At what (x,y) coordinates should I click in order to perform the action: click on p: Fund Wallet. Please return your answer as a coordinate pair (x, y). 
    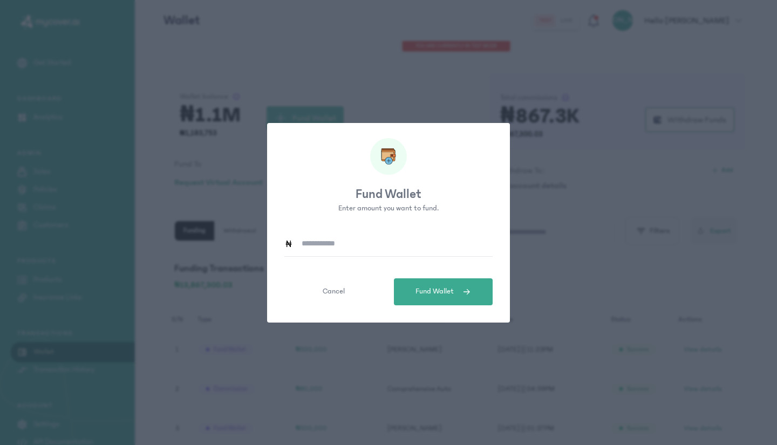
    Looking at the image, I should click on (388, 194).